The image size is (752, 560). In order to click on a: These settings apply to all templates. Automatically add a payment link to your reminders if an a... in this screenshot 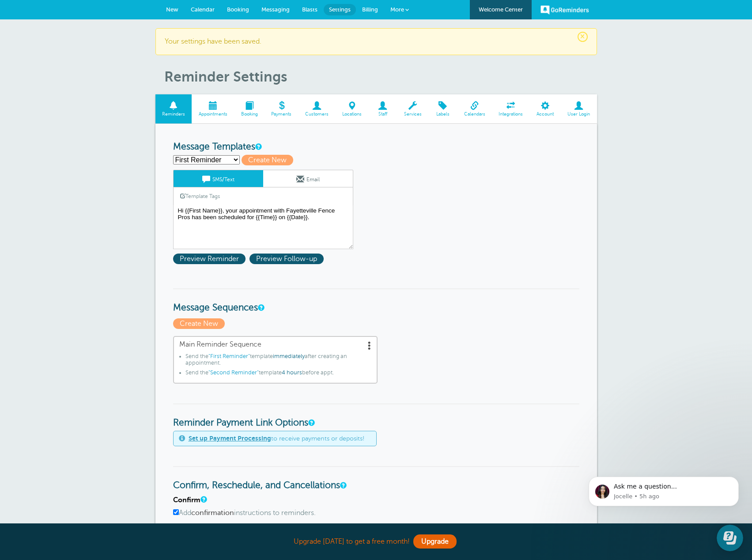, I will do `click(311, 423)`.